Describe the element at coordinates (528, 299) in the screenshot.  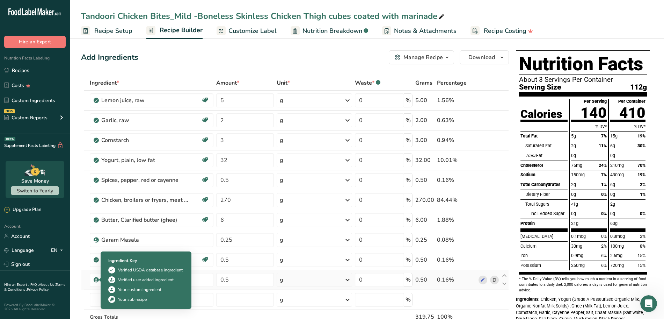
I see `span: Ingredients:` at that location.